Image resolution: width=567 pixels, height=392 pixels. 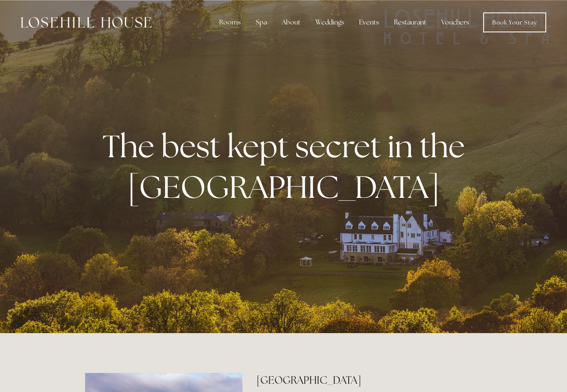 What do you see at coordinates (410, 22) in the screenshot?
I see `div: Restaurant` at bounding box center [410, 22].